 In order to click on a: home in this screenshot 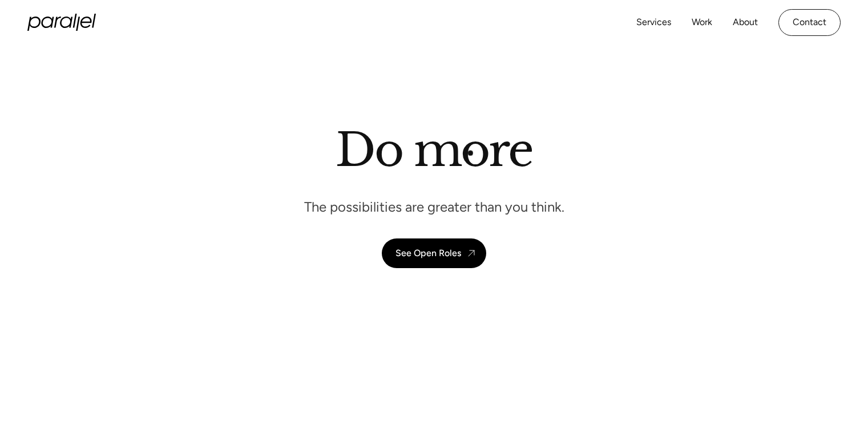, I will do `click(62, 22)`.